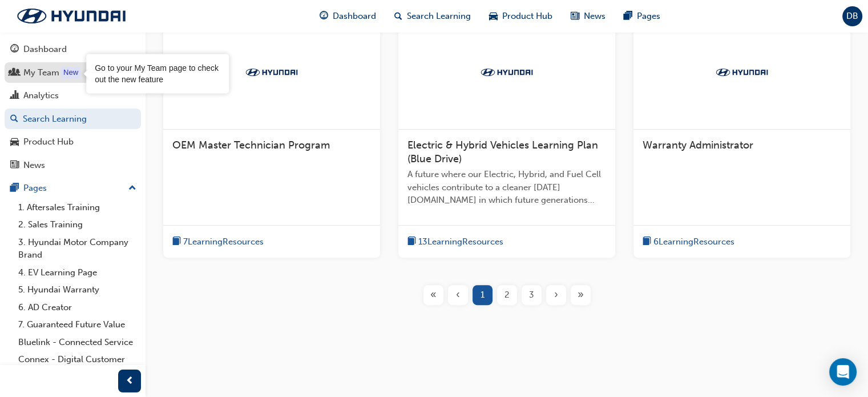 Image resolution: width=868 pixels, height=397 pixels. I want to click on span: OEM Master Technician Program, so click(251, 145).